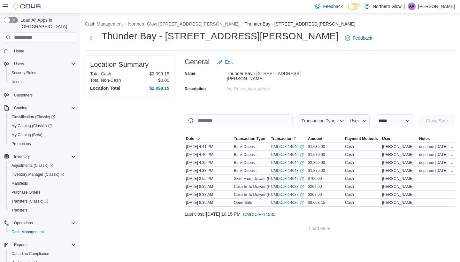 The height and width of the screenshot is (262, 460). What do you see at coordinates (43, 117) in the screenshot?
I see `a: Classification (Classic)` at bounding box center [43, 117].